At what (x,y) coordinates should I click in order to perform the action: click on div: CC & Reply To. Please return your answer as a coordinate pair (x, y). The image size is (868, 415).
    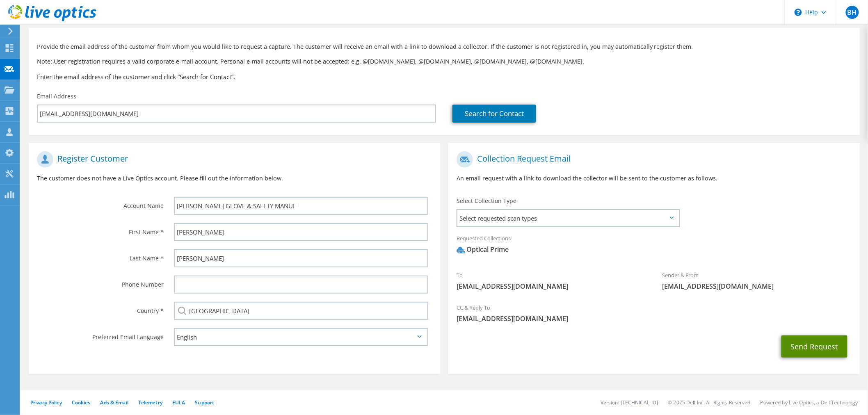
    Looking at the image, I should click on (654, 313).